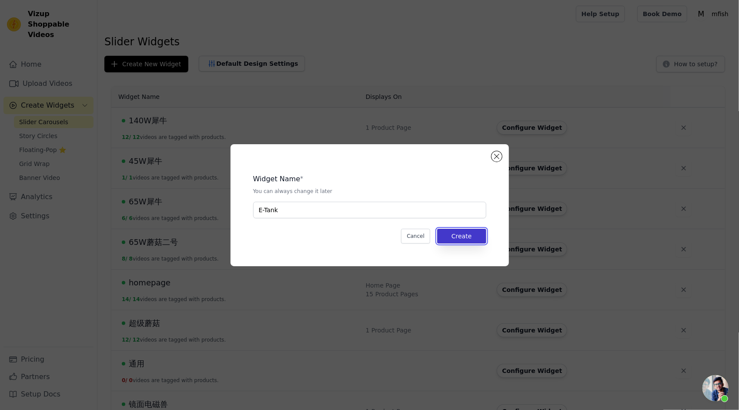 The image size is (739, 410). I want to click on p: You can always change it later, so click(370, 191).